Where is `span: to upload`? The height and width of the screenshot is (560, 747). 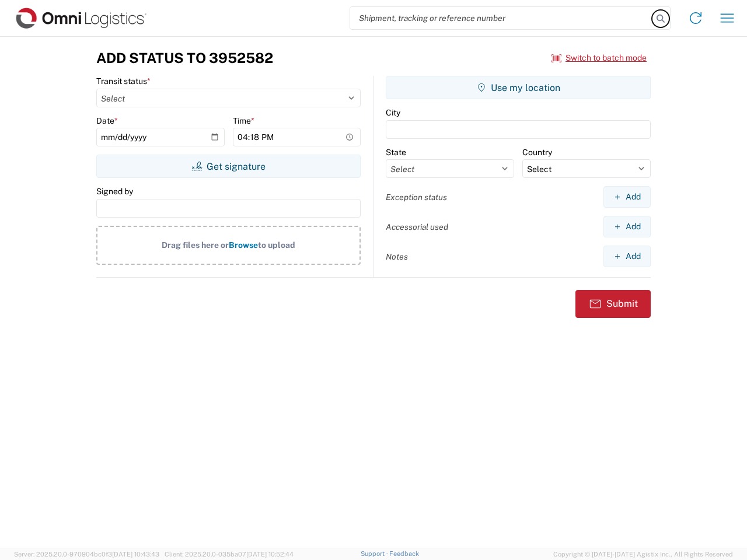 span: to upload is located at coordinates (277, 245).